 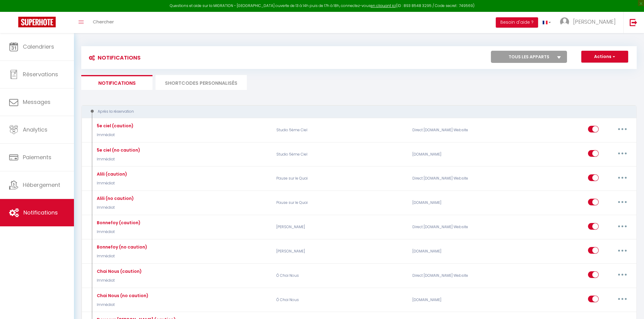 I want to click on h3: Notifications, so click(x=113, y=58).